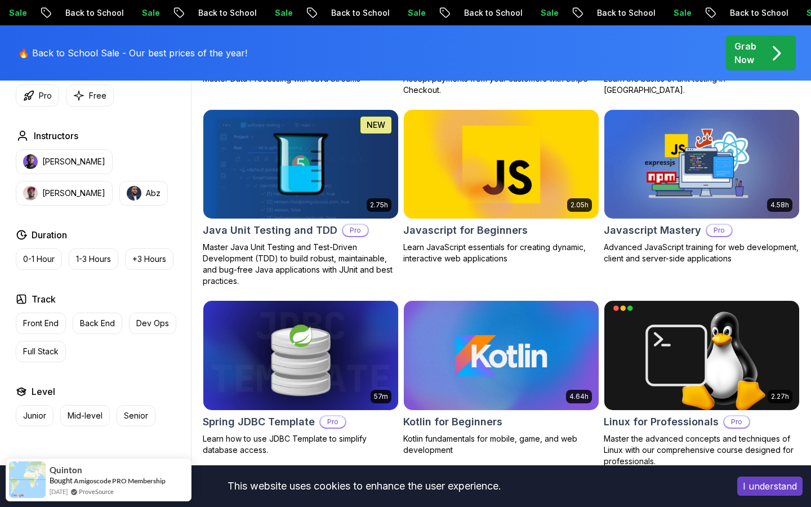 Image resolution: width=811 pixels, height=507 pixels. I want to click on div: This website uses cookies to enhance the user experience., so click(364, 486).